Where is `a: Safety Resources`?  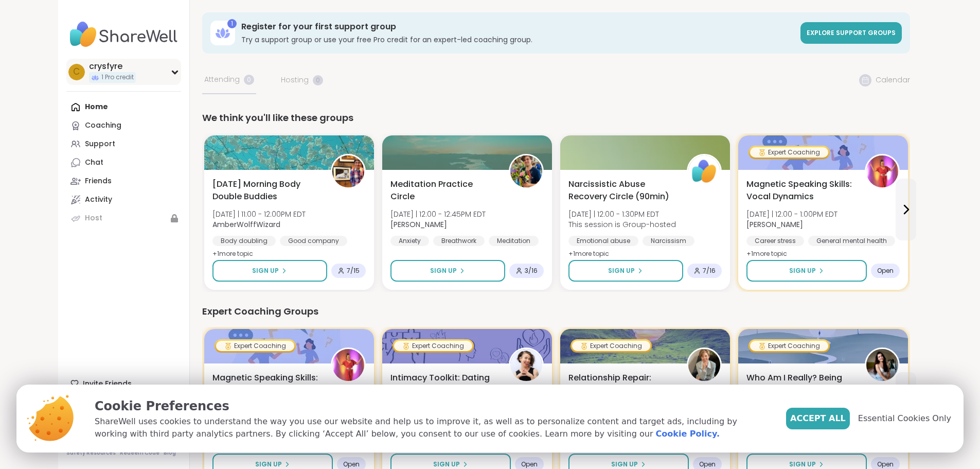 a: Safety Resources is located at coordinates (91, 453).